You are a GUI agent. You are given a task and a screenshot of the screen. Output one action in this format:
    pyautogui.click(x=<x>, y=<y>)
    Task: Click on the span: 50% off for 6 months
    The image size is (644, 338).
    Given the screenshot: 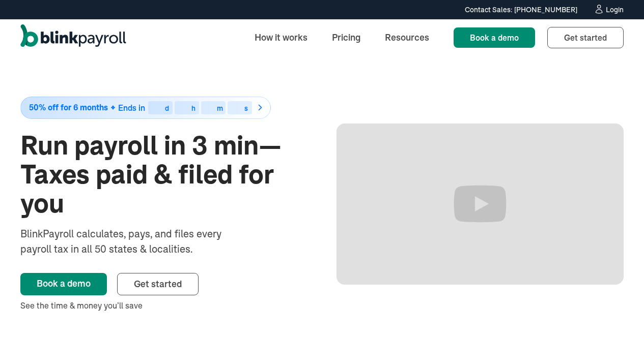 What is the action you would take?
    pyautogui.click(x=68, y=108)
    